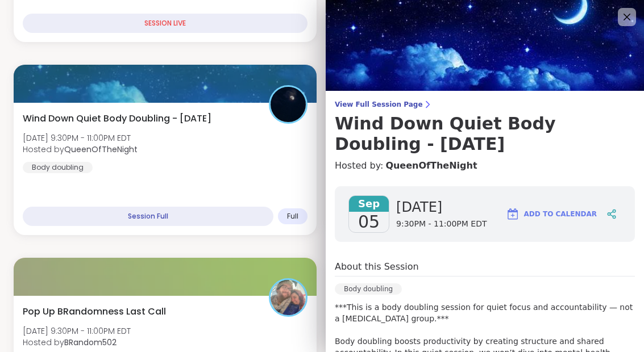 This screenshot has height=352, width=644. What do you see at coordinates (369, 222) in the screenshot?
I see `span: 05` at bounding box center [369, 222].